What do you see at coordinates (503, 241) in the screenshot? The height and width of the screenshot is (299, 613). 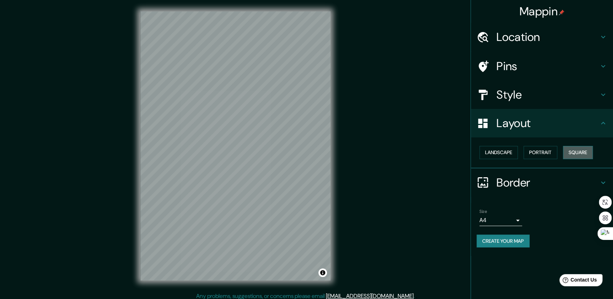 I see `button: Create your map` at bounding box center [503, 241].